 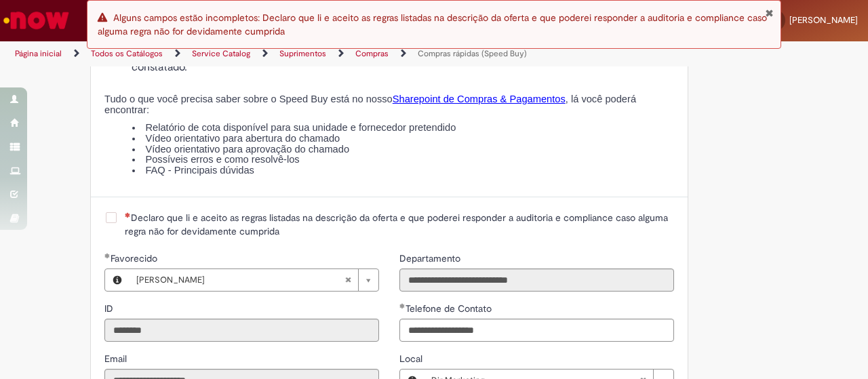 I want to click on span: Somente leitura - ID, so click(x=110, y=309).